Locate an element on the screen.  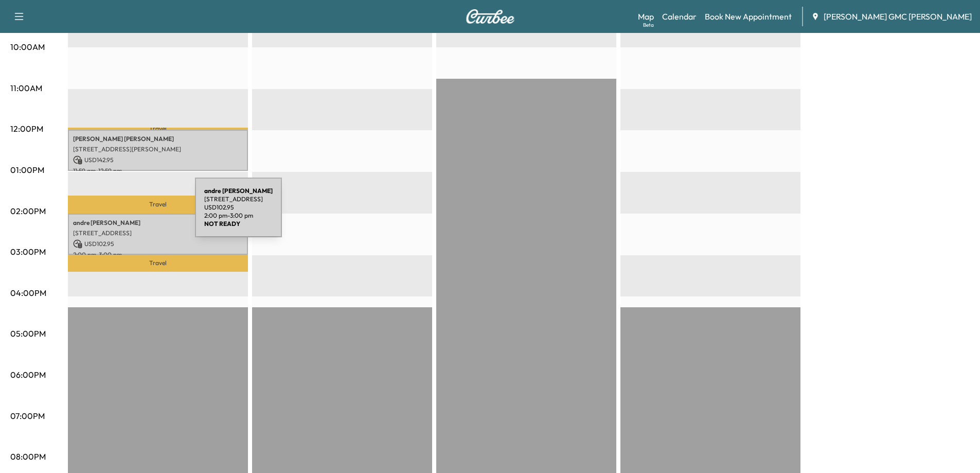
a: MapBeta is located at coordinates (646, 16).